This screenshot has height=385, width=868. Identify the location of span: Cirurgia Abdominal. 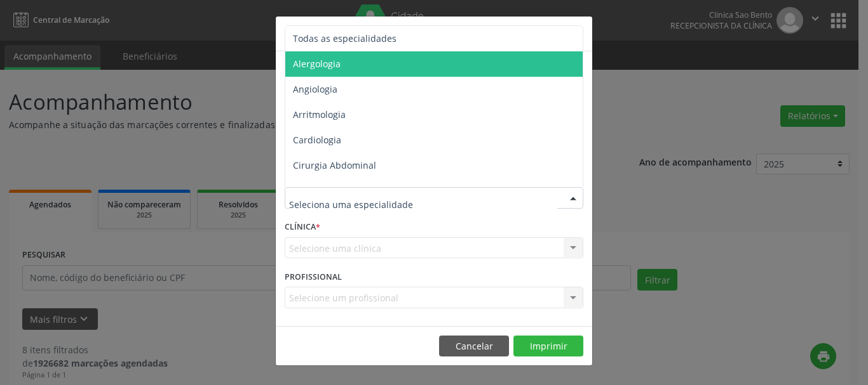
(334, 165).